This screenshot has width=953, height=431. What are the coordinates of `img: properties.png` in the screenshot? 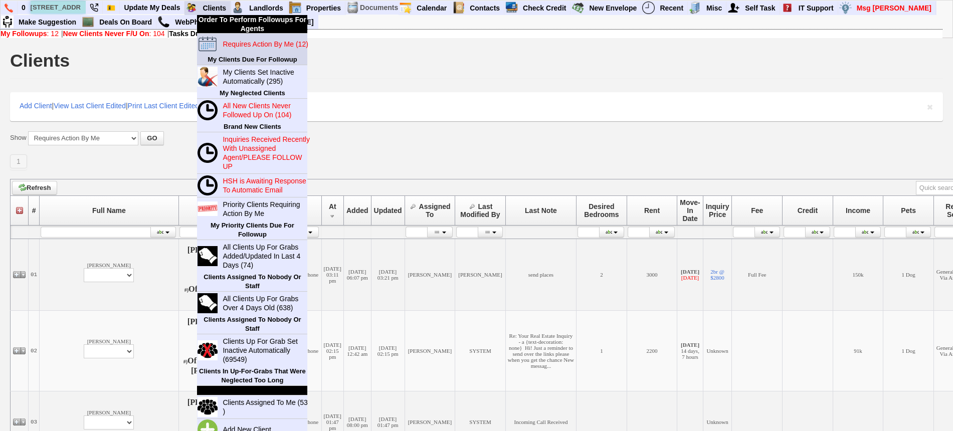 It's located at (295, 8).